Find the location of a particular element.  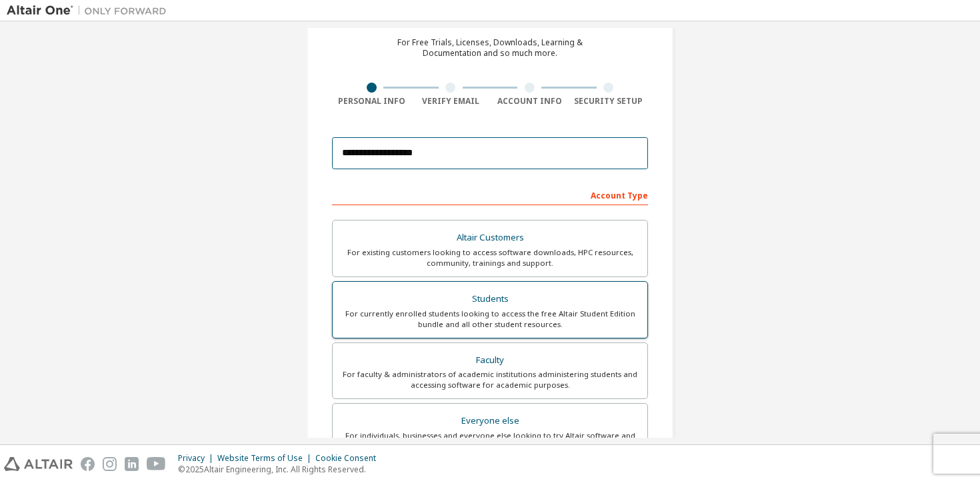

div: Website Terms of Use is located at coordinates (266, 458).